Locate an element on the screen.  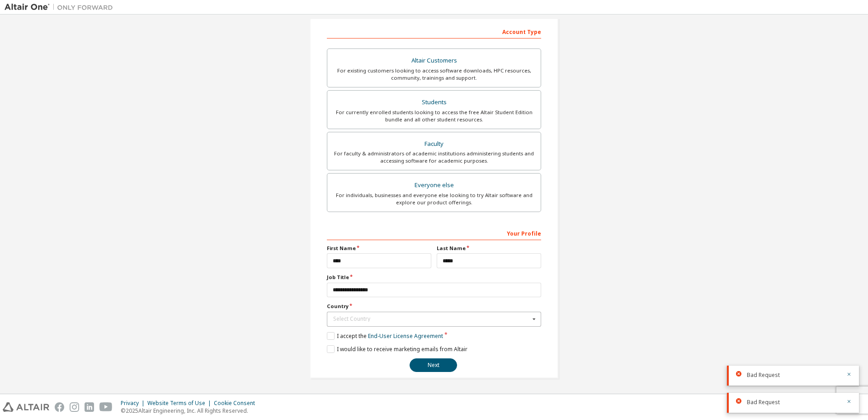
div: For individuals, businesses and everyone else looking to try Altair software and explore our prod... is located at coordinates (434, 199).